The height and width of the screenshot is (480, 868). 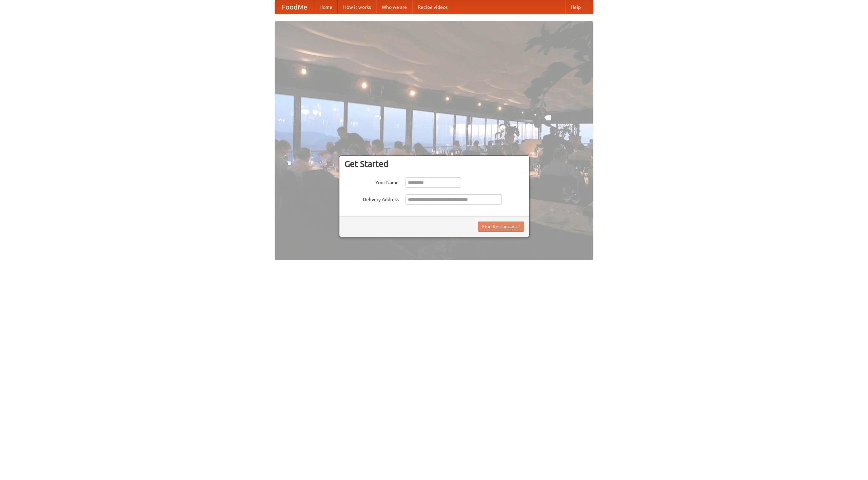 What do you see at coordinates (395, 7) in the screenshot?
I see `a: Who we are` at bounding box center [395, 7].